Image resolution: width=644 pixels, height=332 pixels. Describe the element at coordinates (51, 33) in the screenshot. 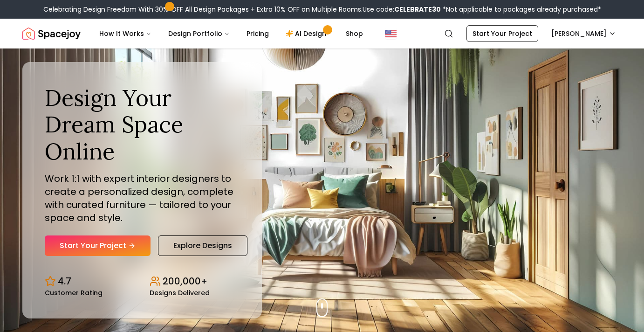

I see `img: Spacejoy Logo` at that location.